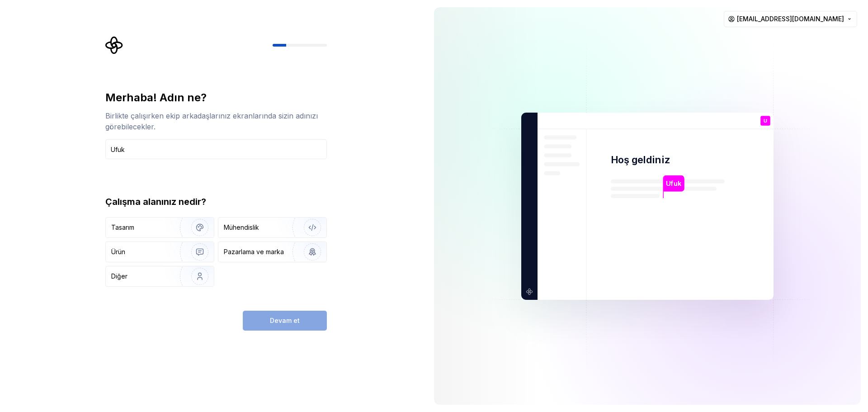 Image resolution: width=868 pixels, height=412 pixels. I want to click on div: Mühendislik, so click(241, 228).